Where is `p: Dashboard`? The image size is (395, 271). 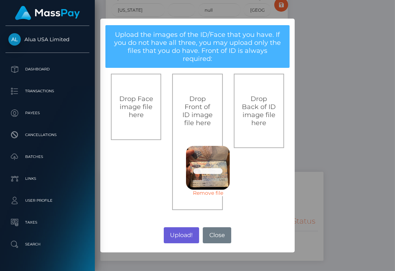 p: Dashboard is located at coordinates (47, 69).